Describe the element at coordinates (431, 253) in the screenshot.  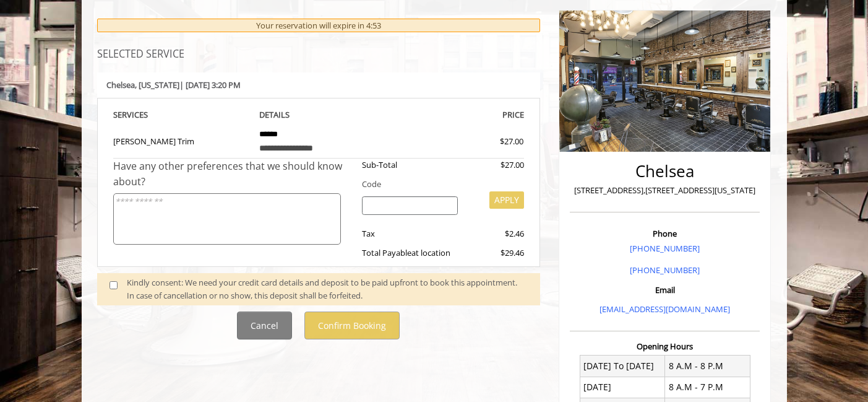
I see `span: at location` at that location.